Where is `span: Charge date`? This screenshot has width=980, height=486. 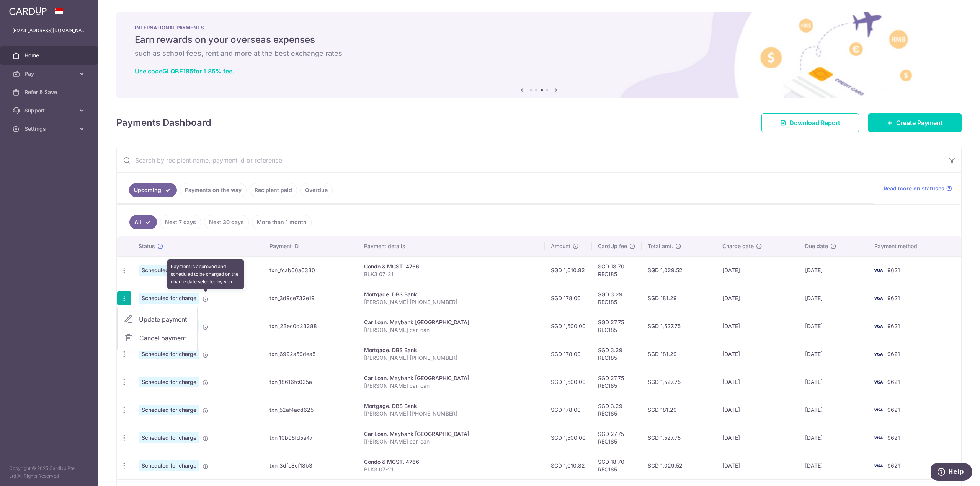 span: Charge date is located at coordinates (738, 247).